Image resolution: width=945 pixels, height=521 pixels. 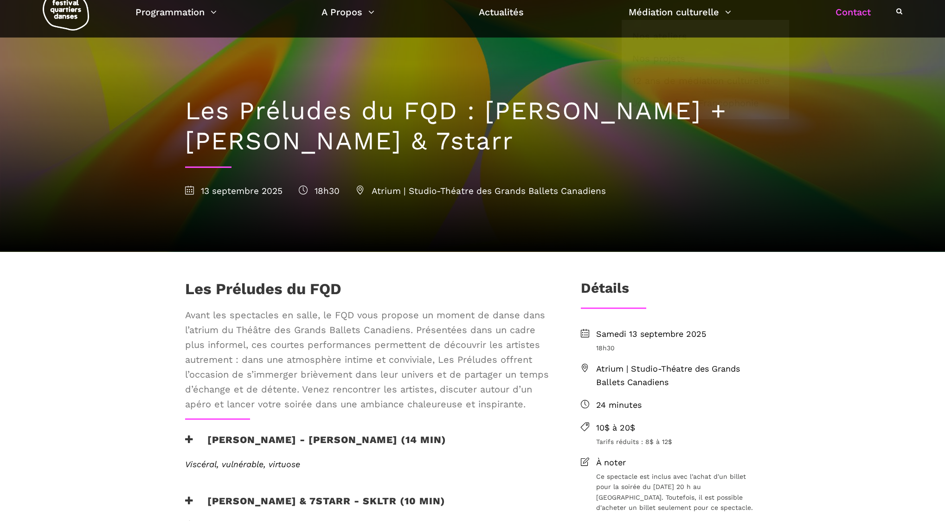 What do you see at coordinates (706, 58) in the screenshot?
I see `a: Nos projets` at bounding box center [706, 58].